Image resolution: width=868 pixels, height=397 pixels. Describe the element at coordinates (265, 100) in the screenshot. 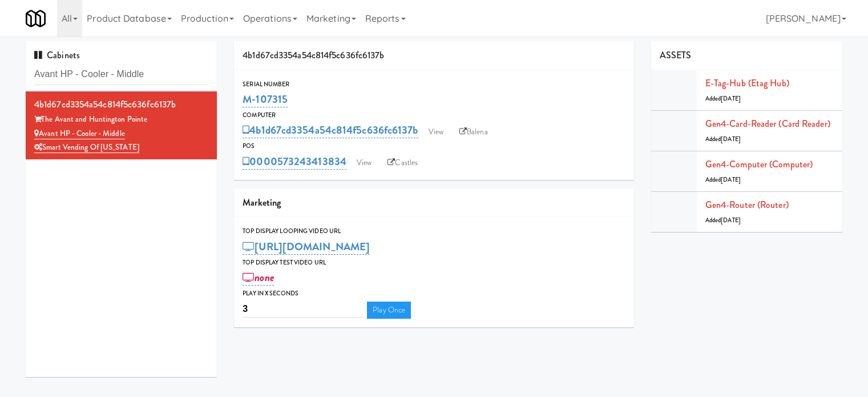

I see `a: M-107315` at that location.